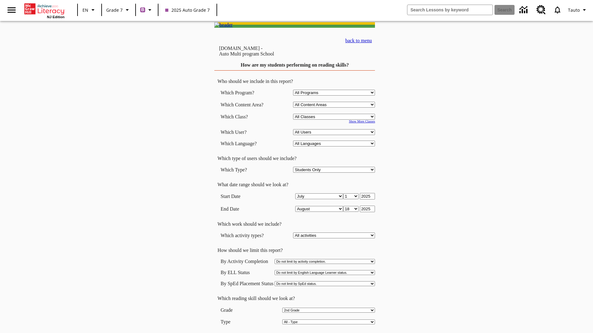 This screenshot has width=593, height=333. Describe the element at coordinates (85, 10) in the screenshot. I see `span: EN` at that location.